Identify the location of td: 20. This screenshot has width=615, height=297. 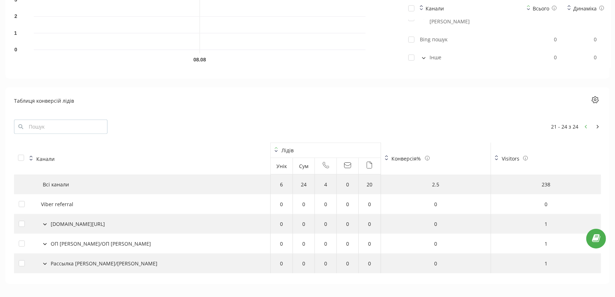
(370, 184).